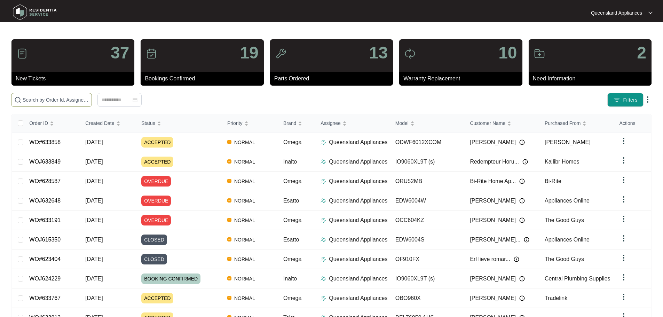 Image resolution: width=663 pixels, height=317 pixels. I want to click on td: IO9060XL9T (s), so click(427, 162).